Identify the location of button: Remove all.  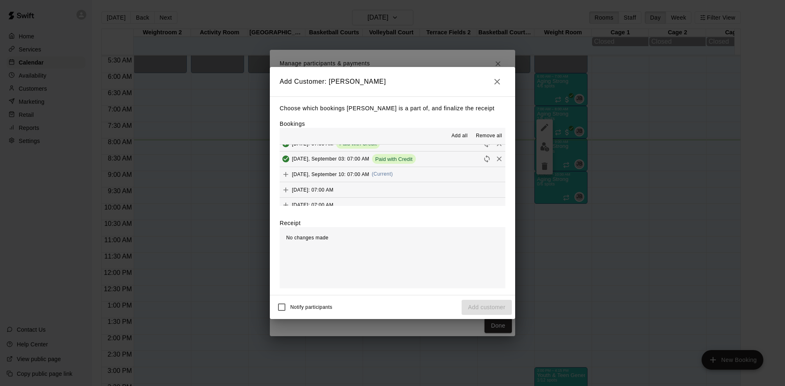
(489, 136).